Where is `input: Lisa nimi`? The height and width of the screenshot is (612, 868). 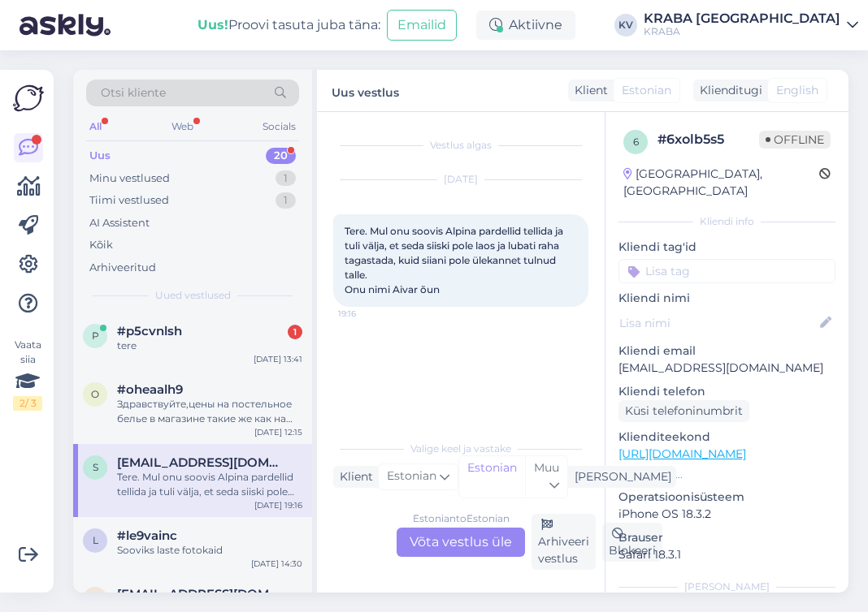 input: Lisa nimi is located at coordinates (717, 323).